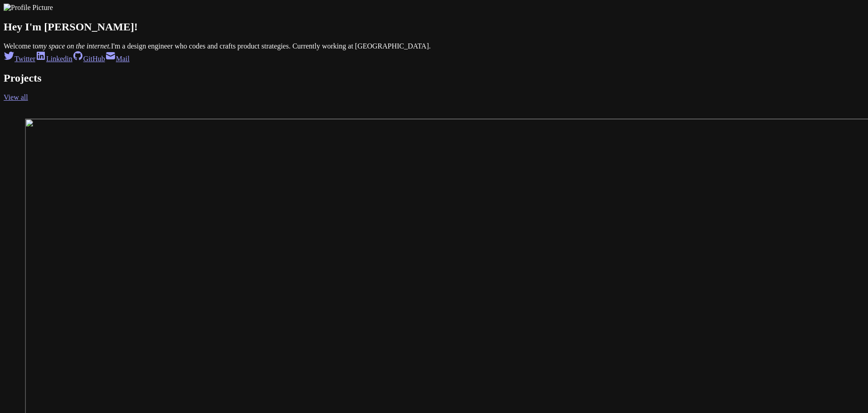 The image size is (868, 413). Describe the element at coordinates (54, 58) in the screenshot. I see `a: Linkedin` at that location.